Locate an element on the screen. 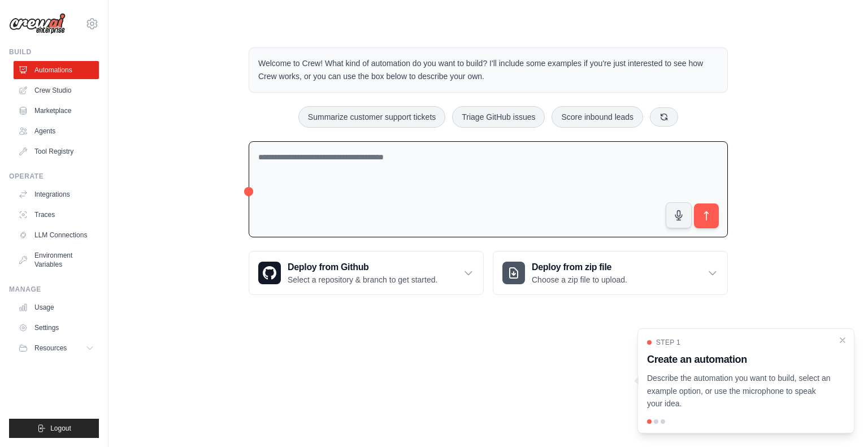  button: Logout is located at coordinates (54, 428).